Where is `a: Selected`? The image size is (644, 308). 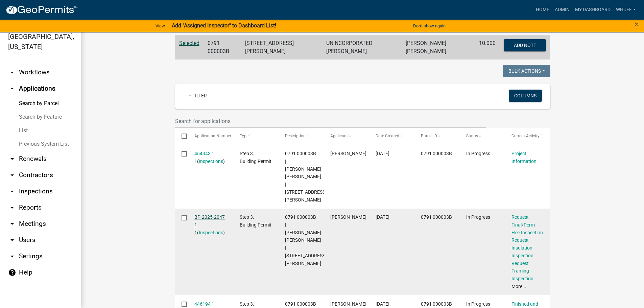 a: Selected is located at coordinates (189, 43).